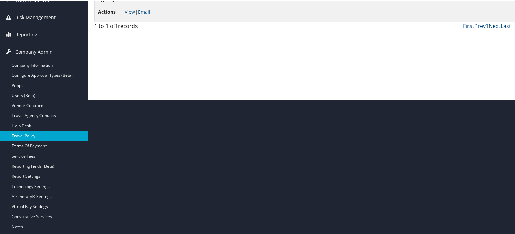 This screenshot has width=515, height=234. What do you see at coordinates (468, 25) in the screenshot?
I see `a: First` at bounding box center [468, 25].